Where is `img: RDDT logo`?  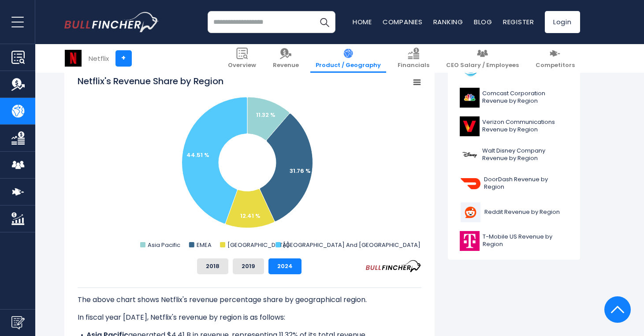
img: RDDT logo is located at coordinates (471, 212).